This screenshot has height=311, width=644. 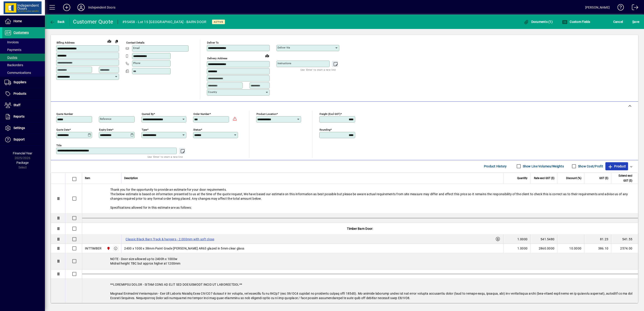 What do you see at coordinates (330, 114) in the screenshot?
I see `mat-label: Freight (excl GST)` at bounding box center [330, 114].